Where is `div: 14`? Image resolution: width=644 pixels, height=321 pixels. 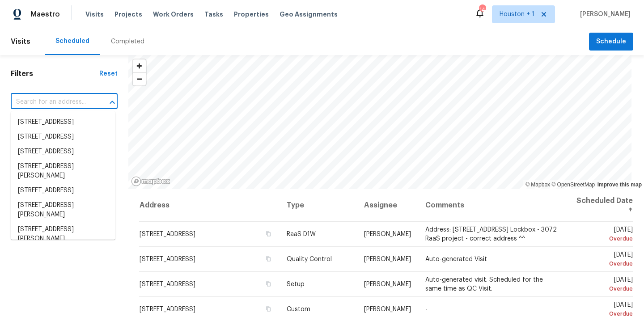
div: 14 is located at coordinates (482, 10).